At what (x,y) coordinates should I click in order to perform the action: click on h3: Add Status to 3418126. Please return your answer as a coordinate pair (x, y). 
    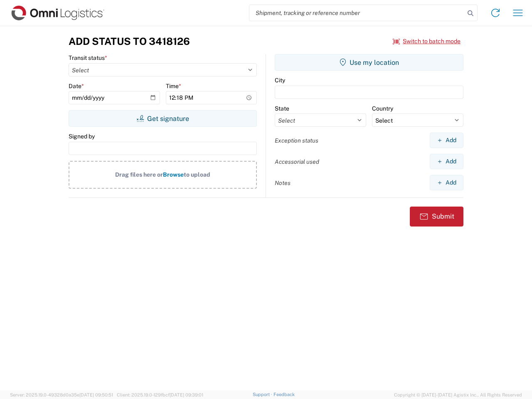
    Looking at the image, I should click on (129, 41).